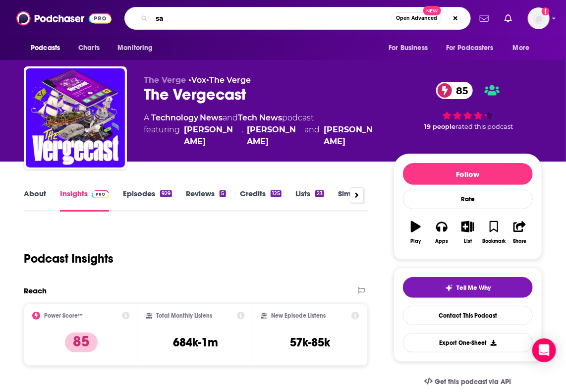 Image resolution: width=566 pixels, height=392 pixels. What do you see at coordinates (520, 232) in the screenshot?
I see `button: Share` at bounding box center [520, 232].